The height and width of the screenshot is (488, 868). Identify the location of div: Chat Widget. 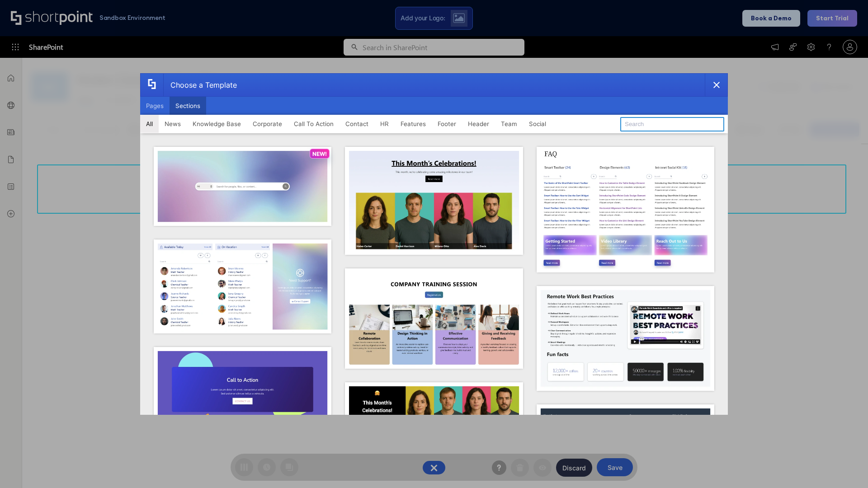
(846, 466).